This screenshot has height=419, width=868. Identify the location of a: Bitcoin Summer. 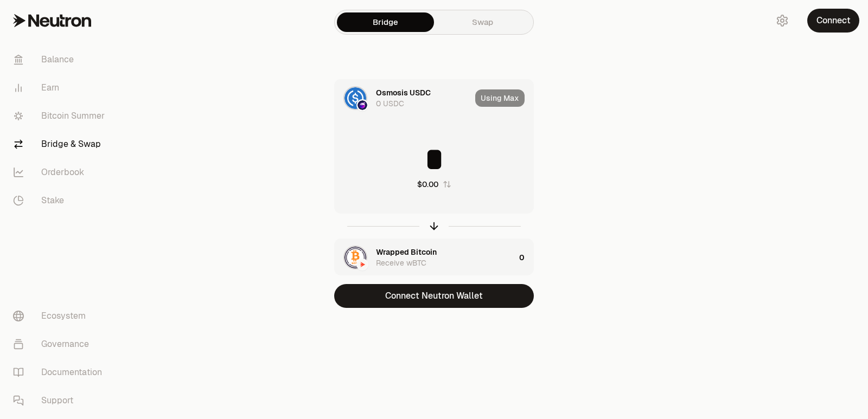
(61, 116).